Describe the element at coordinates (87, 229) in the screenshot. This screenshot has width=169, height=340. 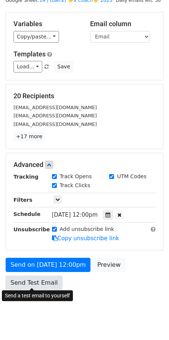
I see `label: Add unsubscribe link` at that location.